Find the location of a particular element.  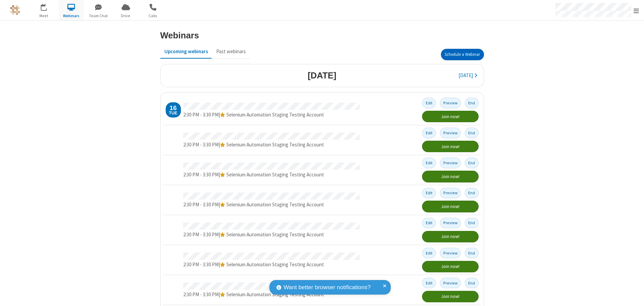

button: Schedule a Webinar is located at coordinates (463, 55).